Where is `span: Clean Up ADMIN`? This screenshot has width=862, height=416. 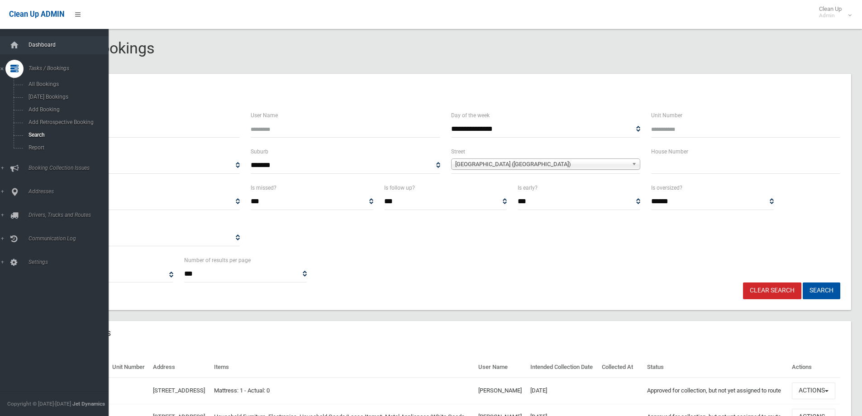
span: Clean Up ADMIN is located at coordinates (37, 14).